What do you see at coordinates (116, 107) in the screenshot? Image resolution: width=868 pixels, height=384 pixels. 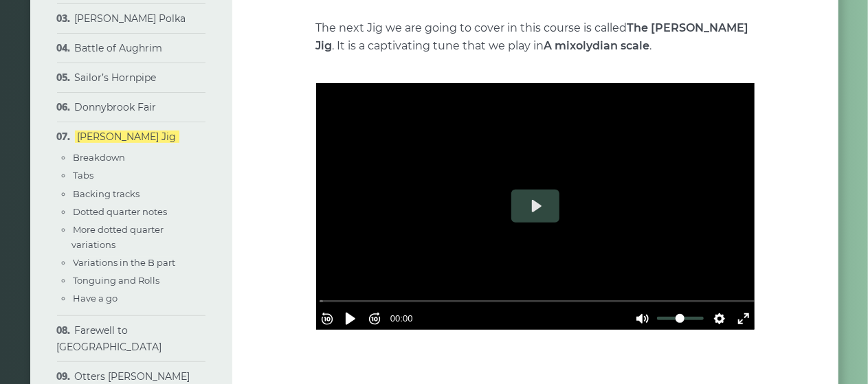 I see `a: Donnybrook Fair` at bounding box center [116, 107].